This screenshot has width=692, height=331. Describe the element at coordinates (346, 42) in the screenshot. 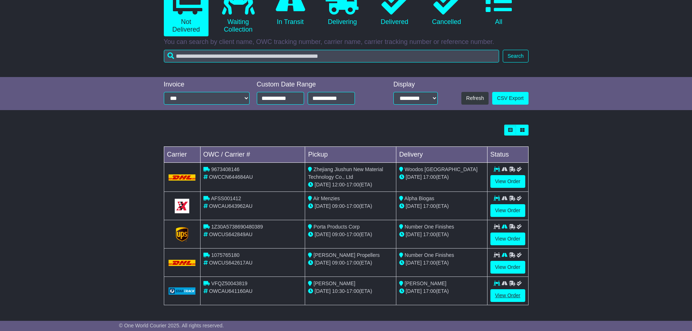

I see `p: You can search by client name, OWC tracking number, carrier name, carrier tracking number or refe...` at that location.